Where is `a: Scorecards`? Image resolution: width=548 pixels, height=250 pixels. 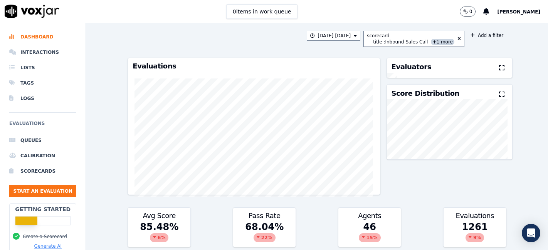 a: Scorecards is located at coordinates (43, 171).